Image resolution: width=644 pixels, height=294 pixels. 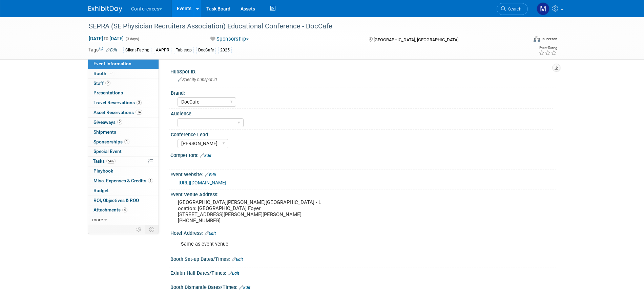 I want to click on span: Search, so click(x=513, y=8).